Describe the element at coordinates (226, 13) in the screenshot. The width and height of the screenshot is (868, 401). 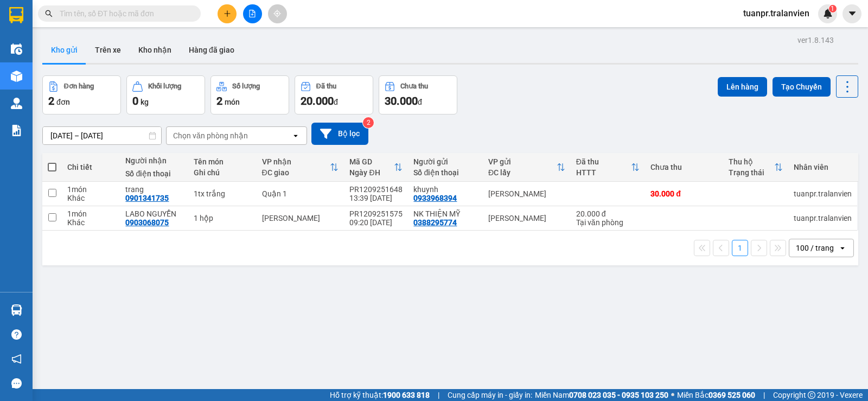
I see `button: plus` at that location.